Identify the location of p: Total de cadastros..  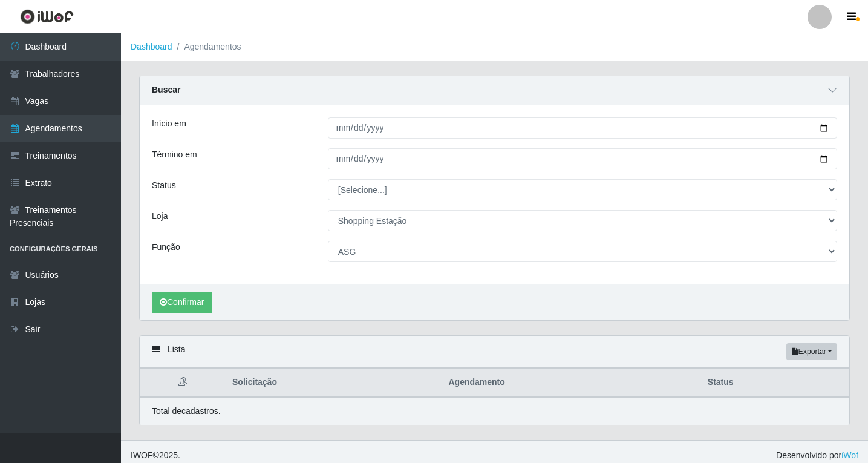
(186, 411).